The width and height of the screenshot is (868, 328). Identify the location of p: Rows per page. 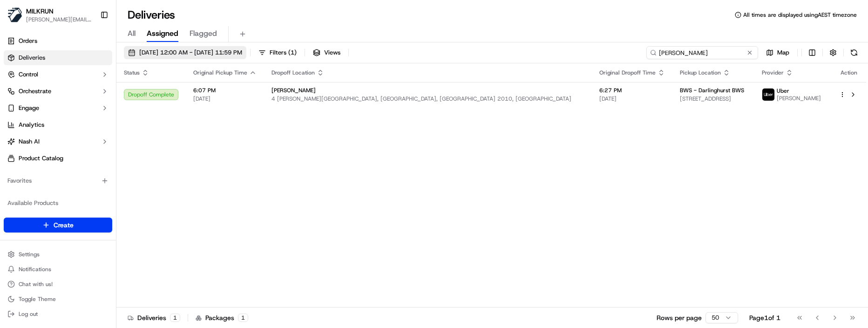
(679, 317).